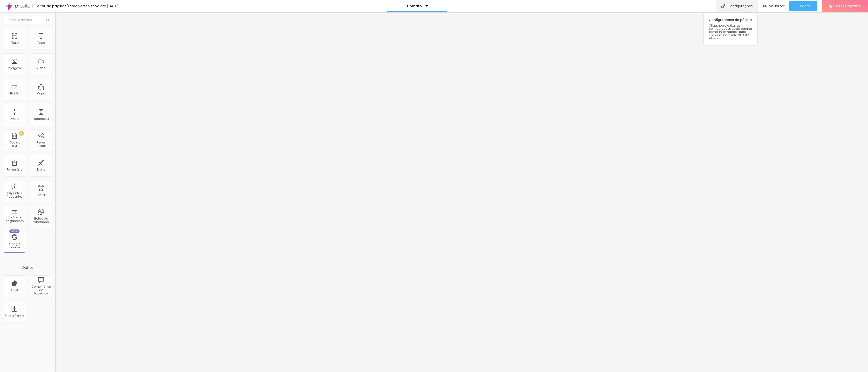  Describe the element at coordinates (41, 42) in the screenshot. I see `div: Texto` at that location.